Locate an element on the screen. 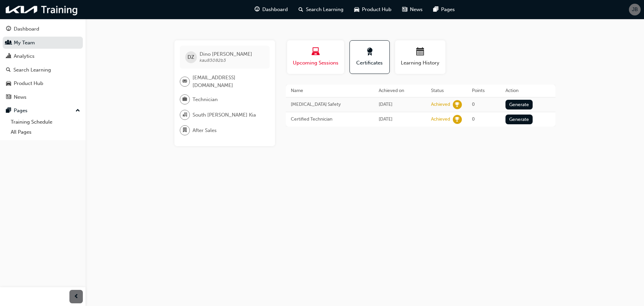 The width and height of the screenshot is (644, 306). a: News is located at coordinates (42, 97).